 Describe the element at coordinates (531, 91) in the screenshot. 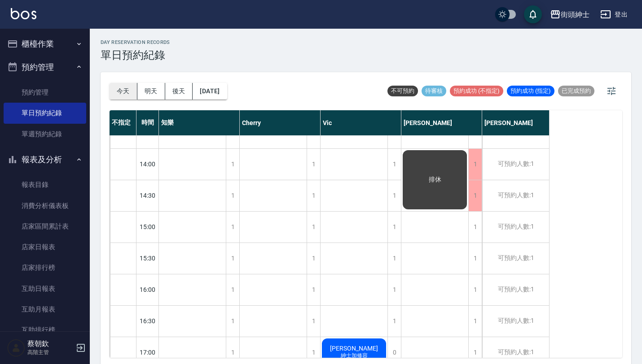

I see `span: 預約成功 (指定)` at that location.